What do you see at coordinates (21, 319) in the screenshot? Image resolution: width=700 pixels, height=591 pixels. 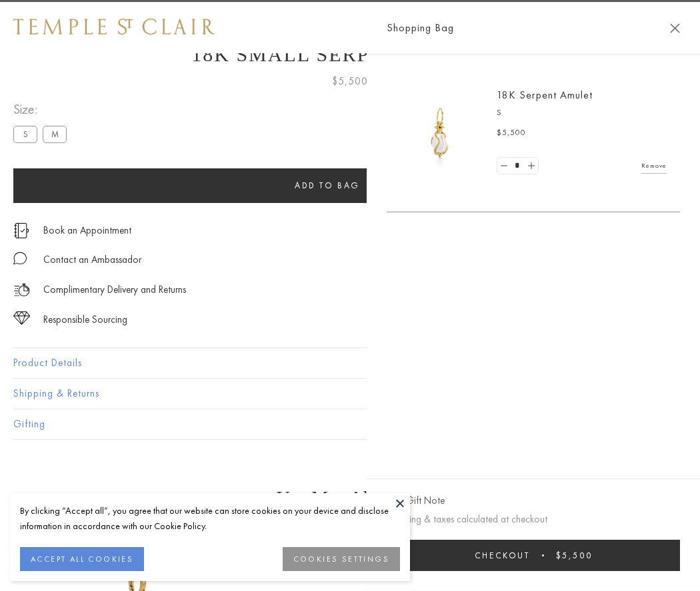 I see `img: icon_sourcing.svg` at bounding box center [21, 319].